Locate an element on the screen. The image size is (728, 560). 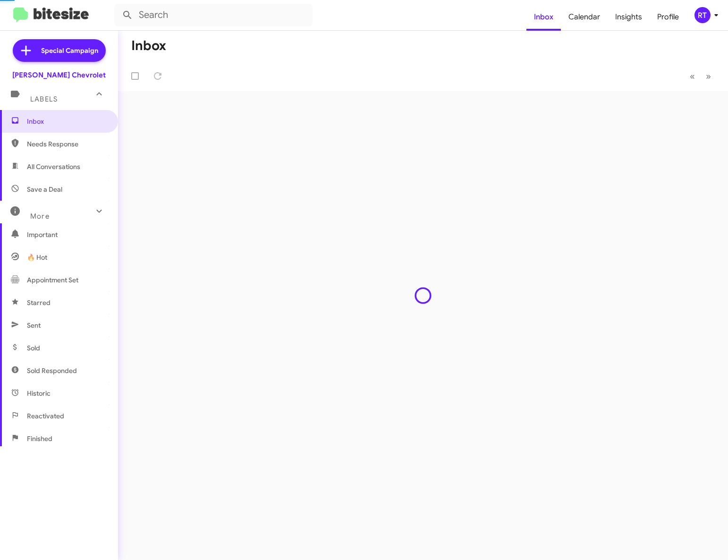
div: RT is located at coordinates (702, 15).